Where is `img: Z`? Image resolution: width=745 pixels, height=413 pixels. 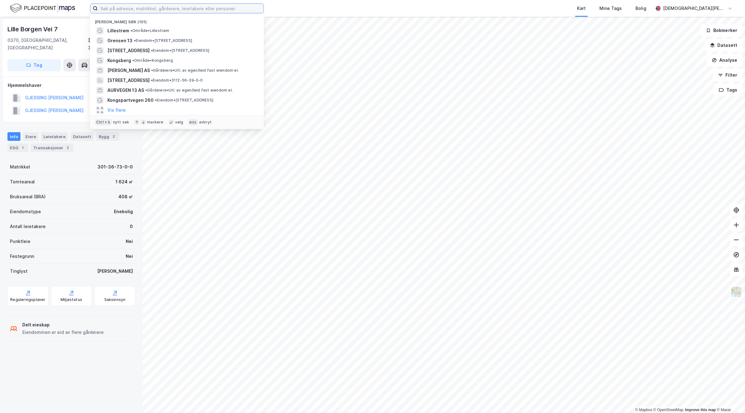
img: Z is located at coordinates (736, 292).